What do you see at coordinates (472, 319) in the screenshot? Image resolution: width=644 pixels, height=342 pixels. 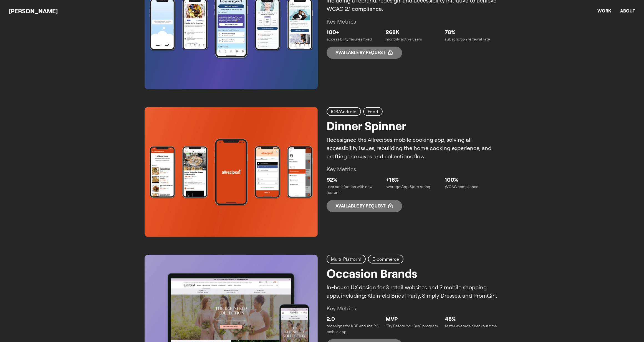 I see `p: 48%` at bounding box center [472, 319].